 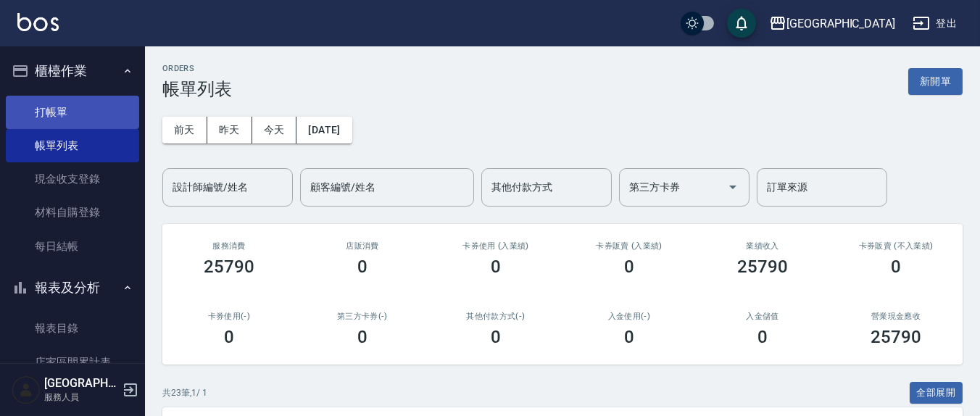 What do you see at coordinates (72, 328) in the screenshot?
I see `a: 報表目錄` at bounding box center [72, 328].